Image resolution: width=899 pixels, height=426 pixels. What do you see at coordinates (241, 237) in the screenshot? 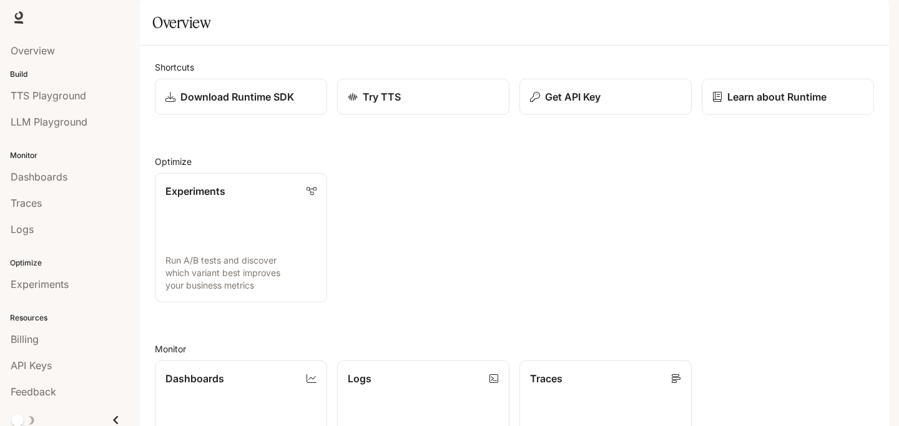
I see `a: ExperimentsRun A/B tests and discover which variant best improves your business metrics` at bounding box center [241, 237].